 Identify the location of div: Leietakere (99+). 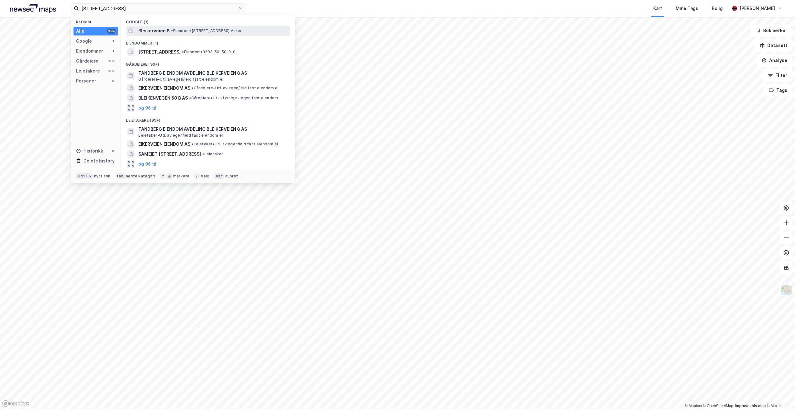
(208, 119).